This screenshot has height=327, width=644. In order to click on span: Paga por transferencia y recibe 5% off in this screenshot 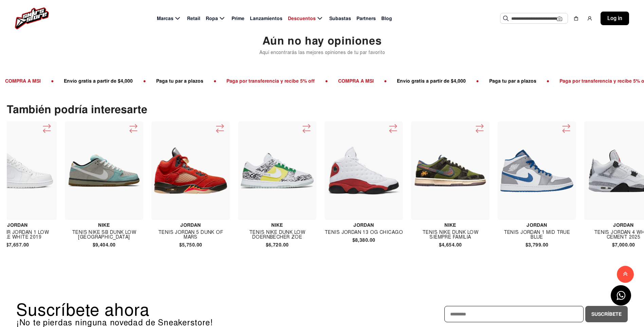, I will do `click(269, 81)`.